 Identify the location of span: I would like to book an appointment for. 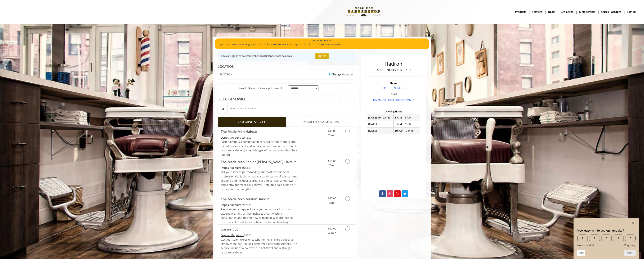
(262, 88).